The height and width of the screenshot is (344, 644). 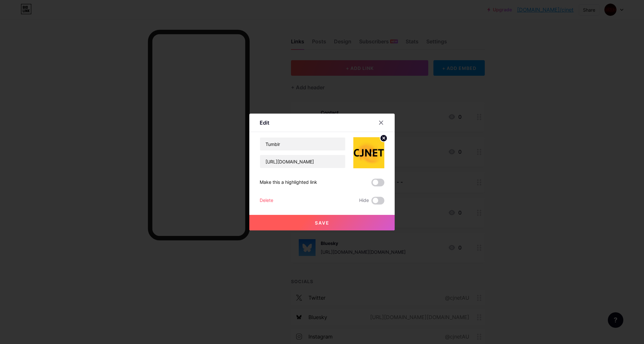 I want to click on input: URL, so click(x=303, y=161).